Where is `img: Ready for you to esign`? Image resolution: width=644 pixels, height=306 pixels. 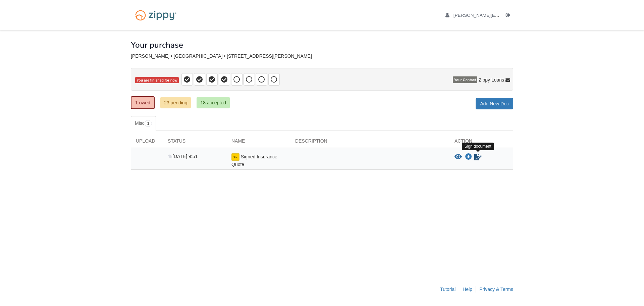 img: Ready for you to esign is located at coordinates (236, 157).